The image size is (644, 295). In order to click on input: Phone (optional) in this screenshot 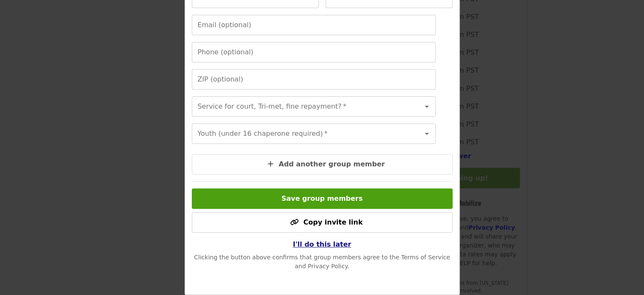, I will do `click(314, 52)`.